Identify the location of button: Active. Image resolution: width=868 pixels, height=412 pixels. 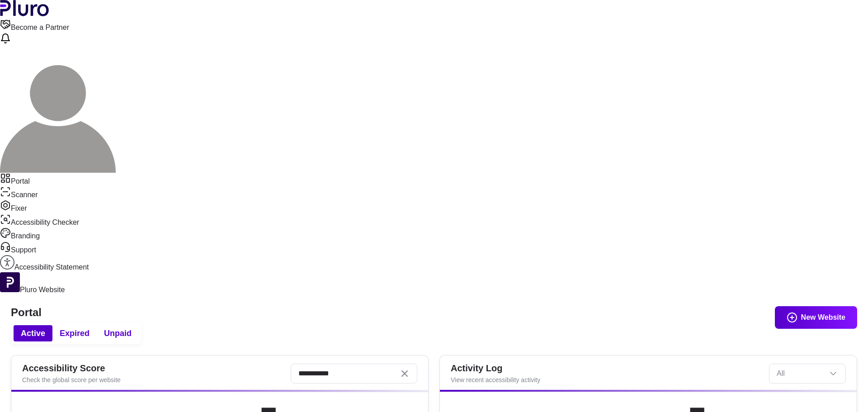
(33, 333).